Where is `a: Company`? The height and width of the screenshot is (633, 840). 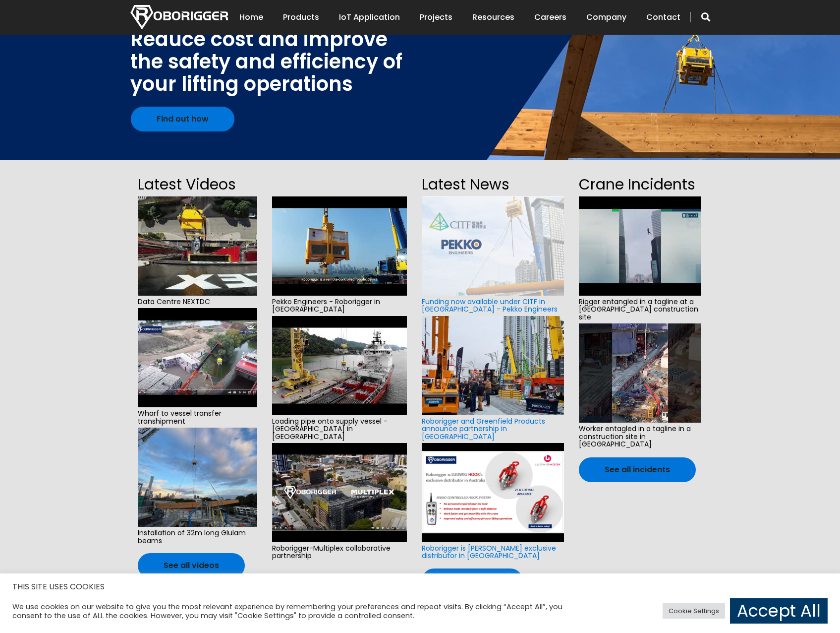 a: Company is located at coordinates (606, 18).